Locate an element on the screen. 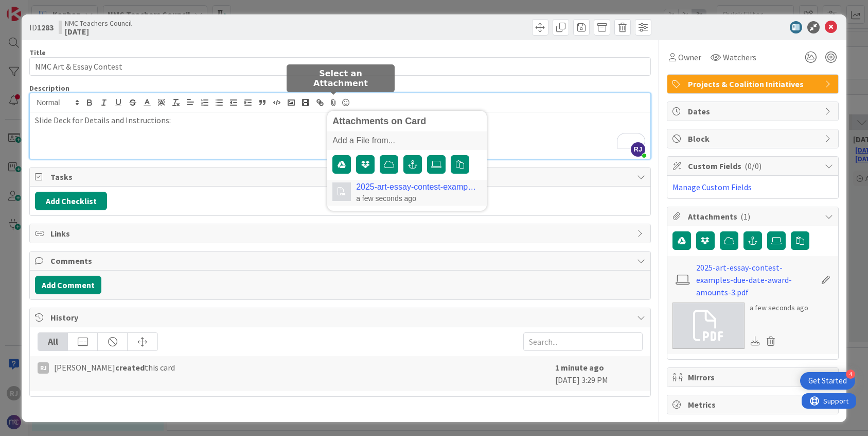 The height and width of the screenshot is (436, 868). div: 4 is located at coordinates (850, 374).